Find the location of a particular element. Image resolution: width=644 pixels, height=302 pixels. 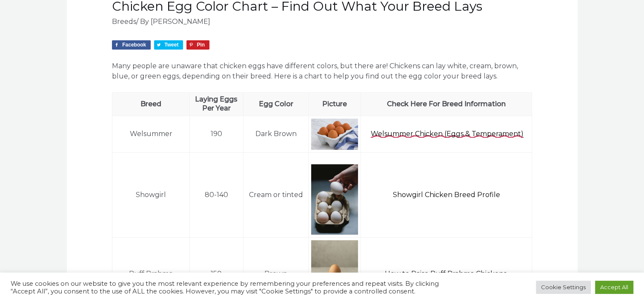

th: Breed is located at coordinates (151, 104).